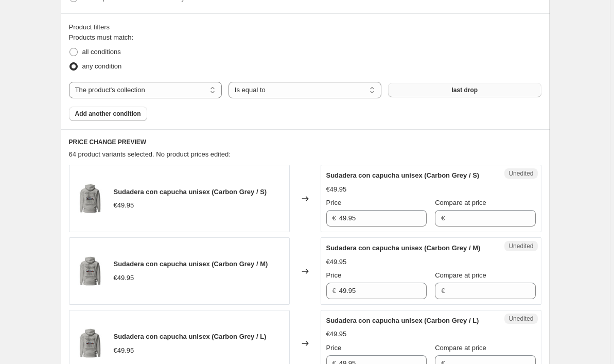  Describe the element at coordinates (101, 52) in the screenshot. I see `span: all conditions` at that location.